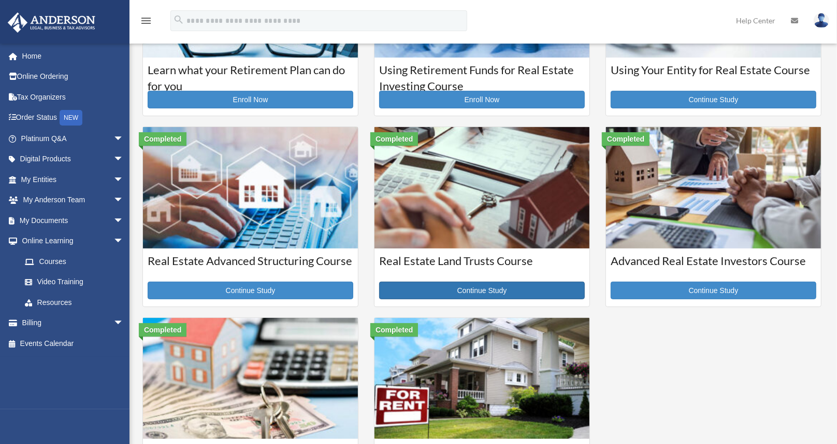  I want to click on a: Digital Productsarrow_drop_down, so click(73, 159).